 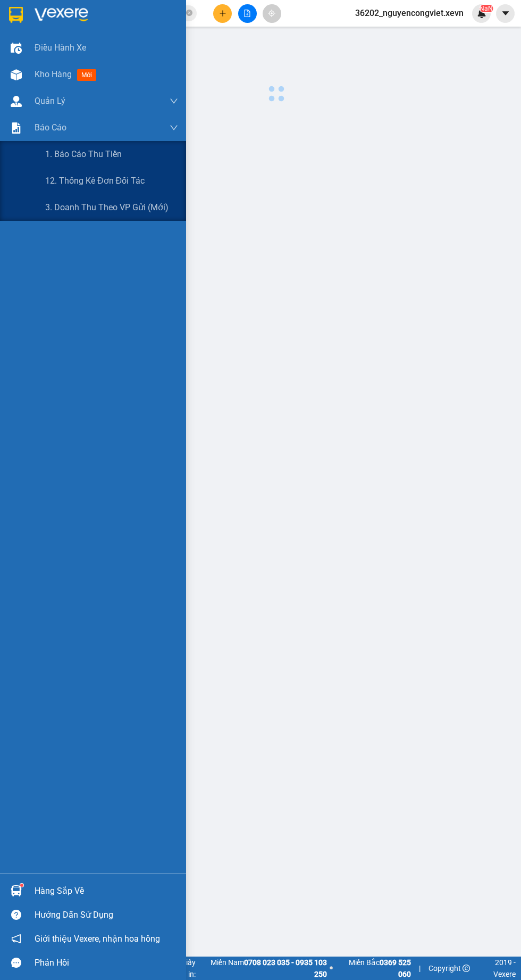 I want to click on img: solution-icon, so click(x=16, y=128).